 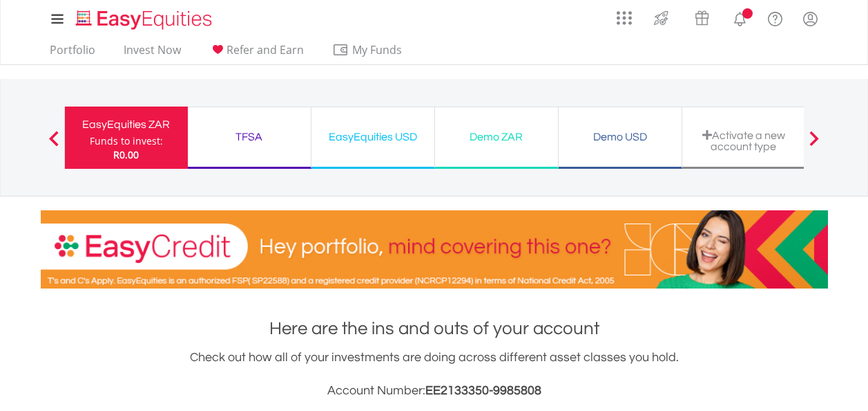 I want to click on div: Demo USD, so click(x=620, y=137).